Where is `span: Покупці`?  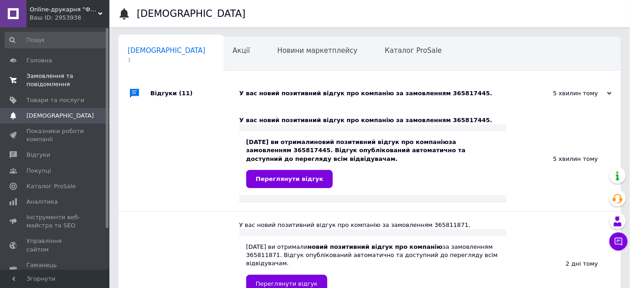 span: Покупці is located at coordinates (39, 171).